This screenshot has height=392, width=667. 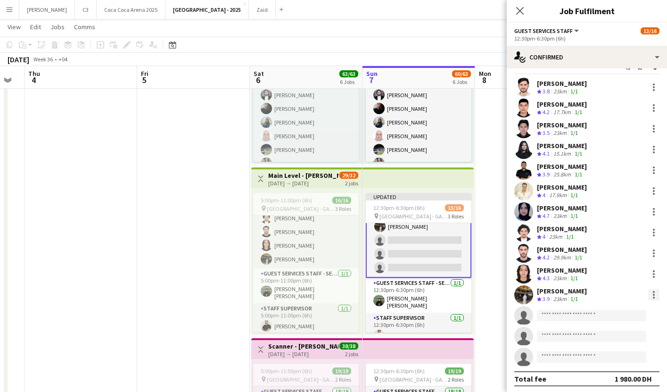 I want to click on span: 5:00pm-11:00pm (6h), so click(x=286, y=200).